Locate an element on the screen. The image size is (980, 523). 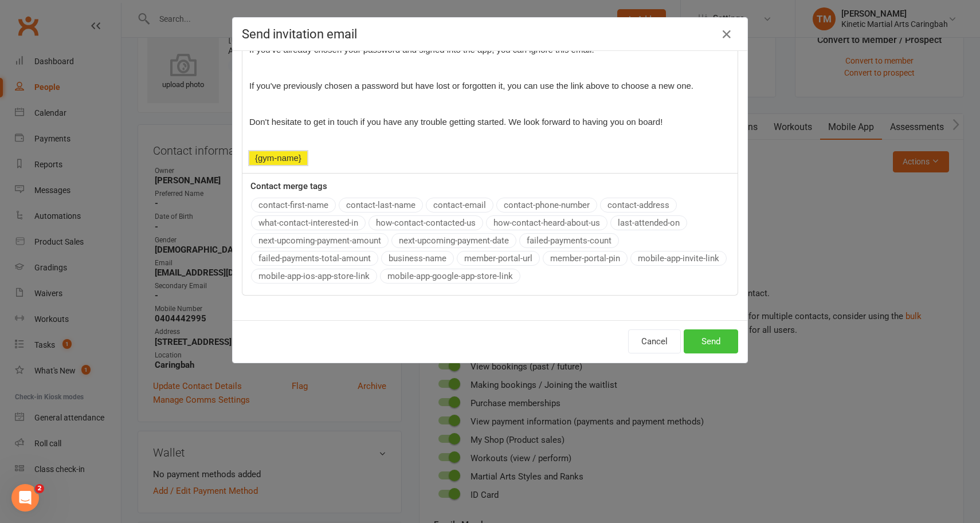
button: last-attended-on is located at coordinates (649, 223).